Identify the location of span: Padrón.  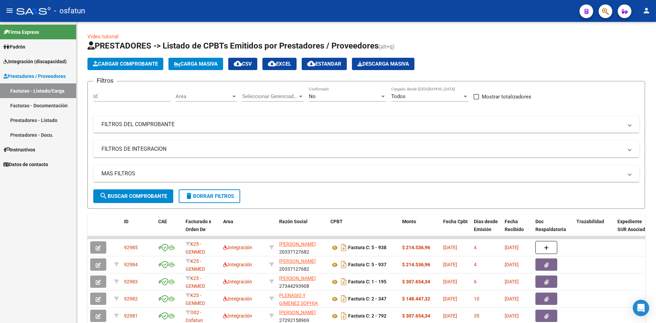
(14, 47).